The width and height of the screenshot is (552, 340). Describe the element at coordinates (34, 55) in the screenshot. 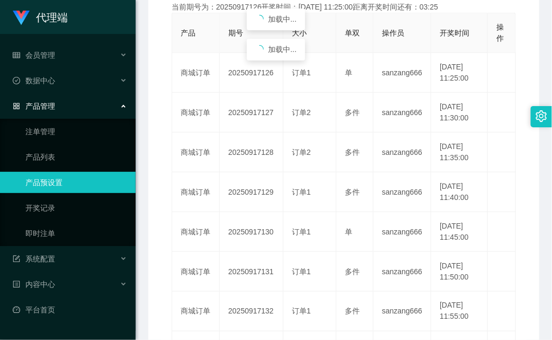

I see `span: 会员管理` at that location.